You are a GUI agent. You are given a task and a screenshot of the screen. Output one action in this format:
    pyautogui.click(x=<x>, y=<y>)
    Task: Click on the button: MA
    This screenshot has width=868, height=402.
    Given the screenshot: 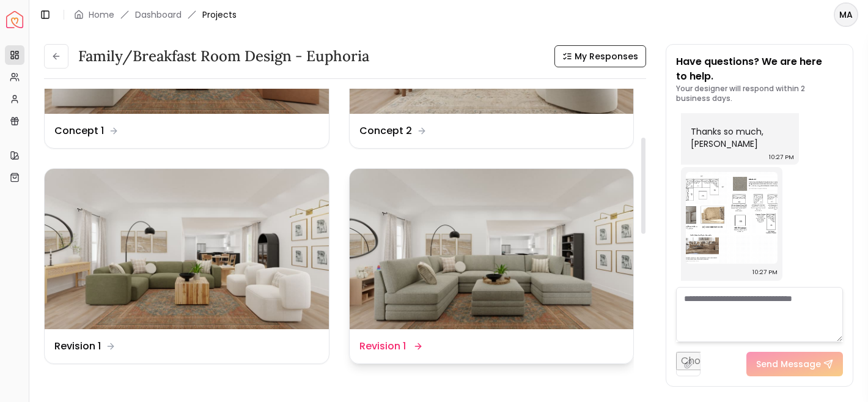 What is the action you would take?
    pyautogui.click(x=846, y=14)
    